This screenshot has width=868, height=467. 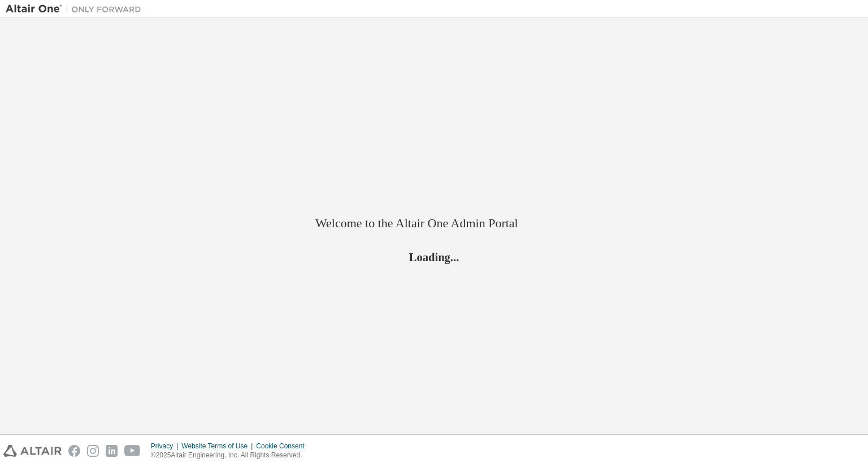 I want to click on img: instagram.svg, so click(x=92, y=450).